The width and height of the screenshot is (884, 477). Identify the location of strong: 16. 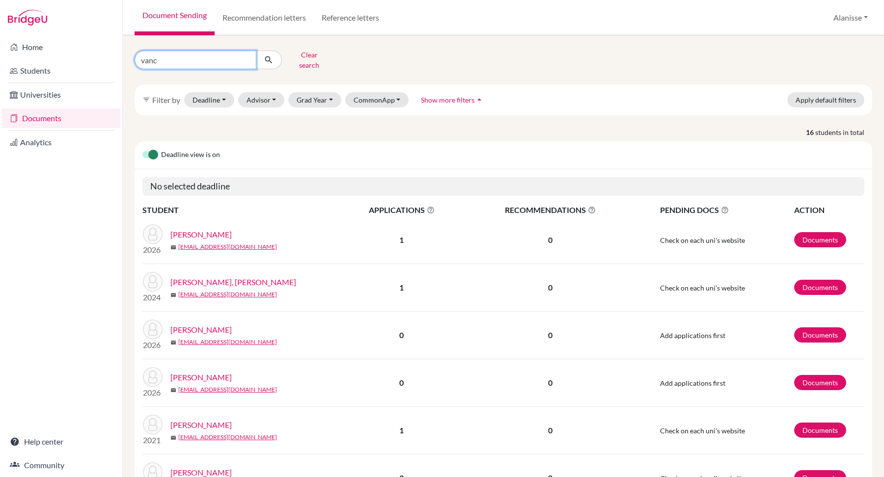
(810, 132).